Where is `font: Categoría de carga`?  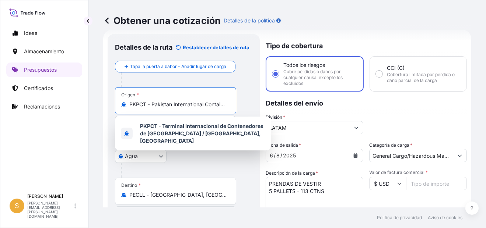 font: Categoría de carga is located at coordinates (389, 145).